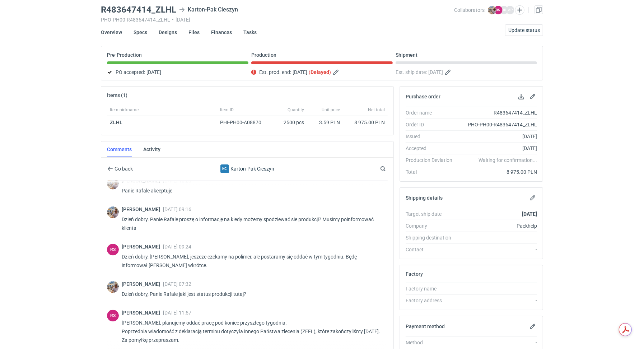  What do you see at coordinates (244, 122) in the screenshot?
I see `div: PHI-PH00-A08870` at bounding box center [244, 122].